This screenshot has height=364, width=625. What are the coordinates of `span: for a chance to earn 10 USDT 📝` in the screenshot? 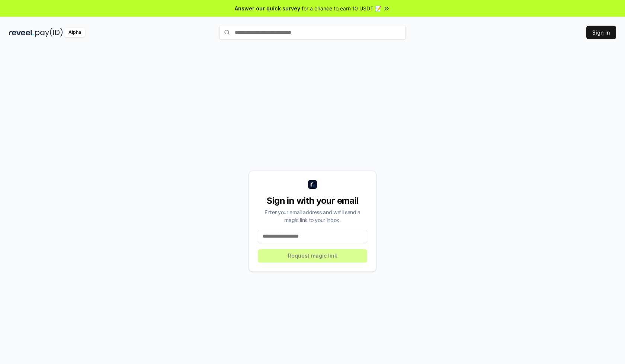 It's located at (342, 8).